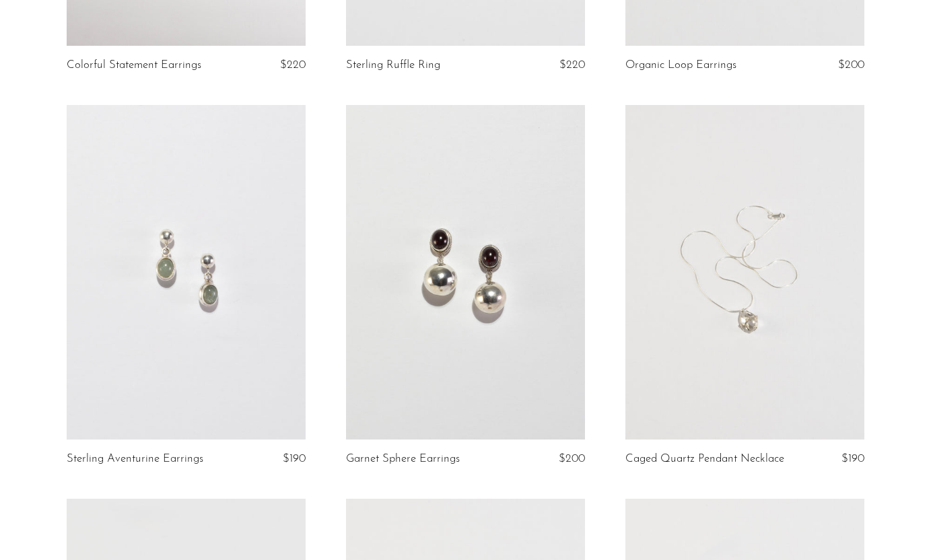 The width and height of the screenshot is (931, 560). I want to click on a: Organic Loop Earrings, so click(681, 65).